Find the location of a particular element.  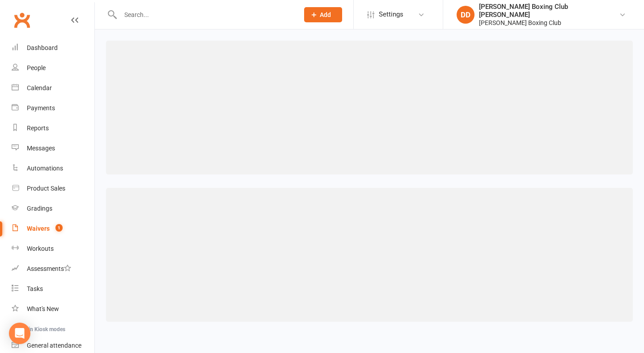

div: Gradings is located at coordinates (40, 209).